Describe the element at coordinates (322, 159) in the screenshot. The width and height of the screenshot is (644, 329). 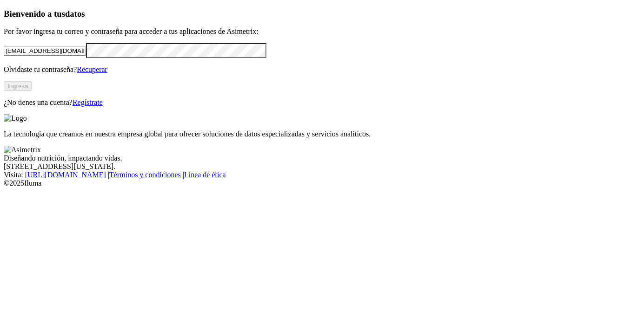
I see `div: Diseñando nutrición, impactando vidas.` at that location.